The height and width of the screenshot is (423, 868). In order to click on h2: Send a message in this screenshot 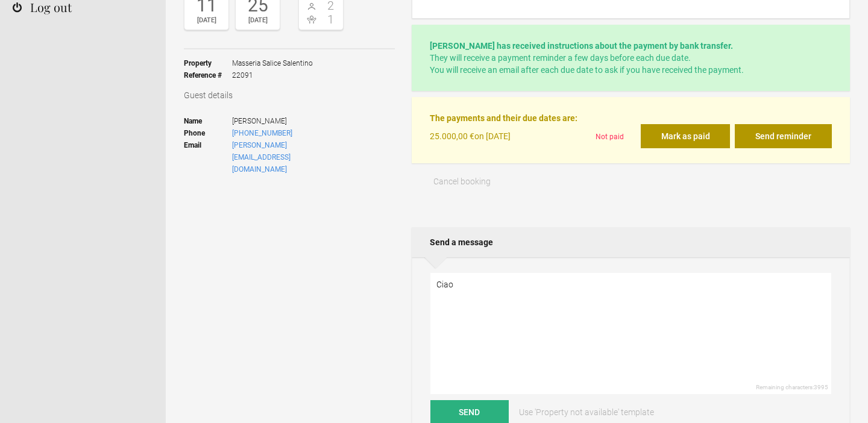, I will do `click(631, 243)`.